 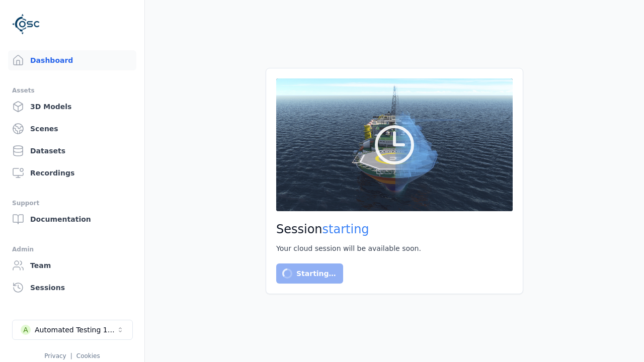 What do you see at coordinates (75, 329) in the screenshot?
I see `div: Automated Testing 1 - Playwright` at bounding box center [75, 329].